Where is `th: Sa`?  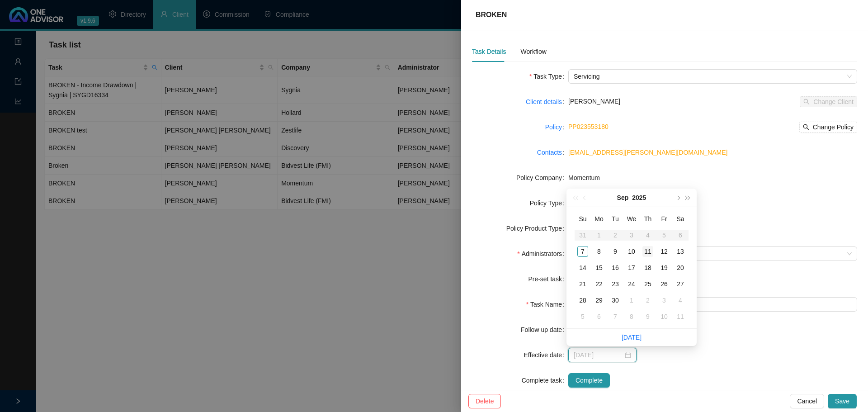 th: Sa is located at coordinates (680, 219).